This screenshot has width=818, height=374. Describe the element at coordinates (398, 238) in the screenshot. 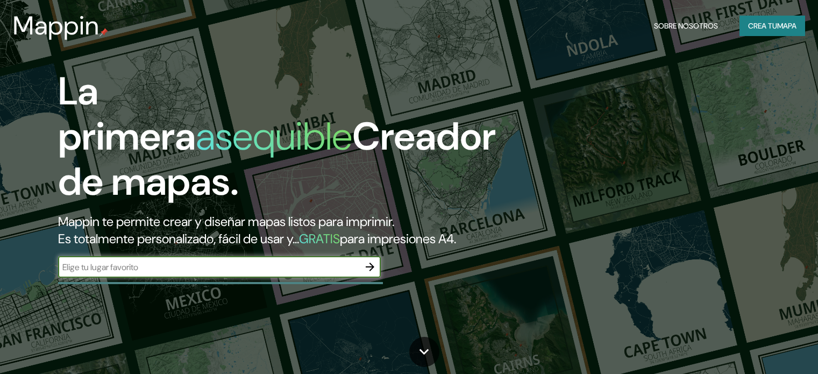

I see `font: para impresiones A4.` at that location.